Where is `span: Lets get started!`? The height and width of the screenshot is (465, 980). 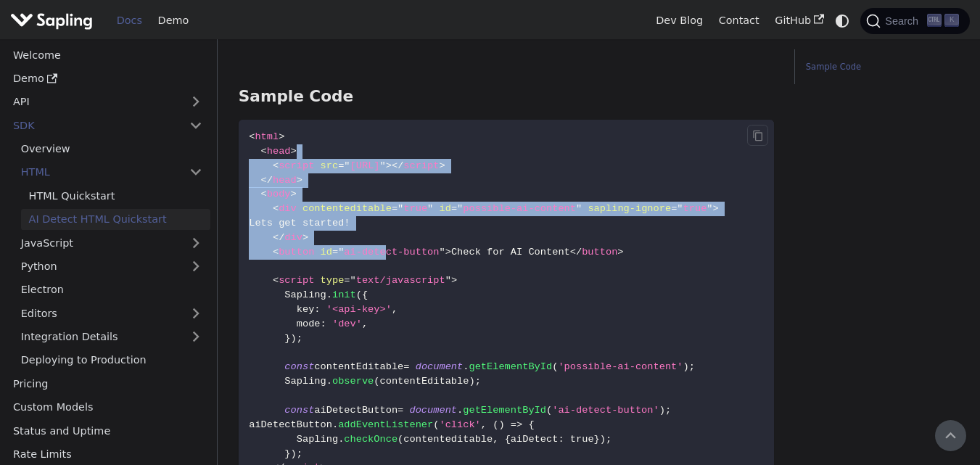 span: Lets get started! is located at coordinates (299, 223).